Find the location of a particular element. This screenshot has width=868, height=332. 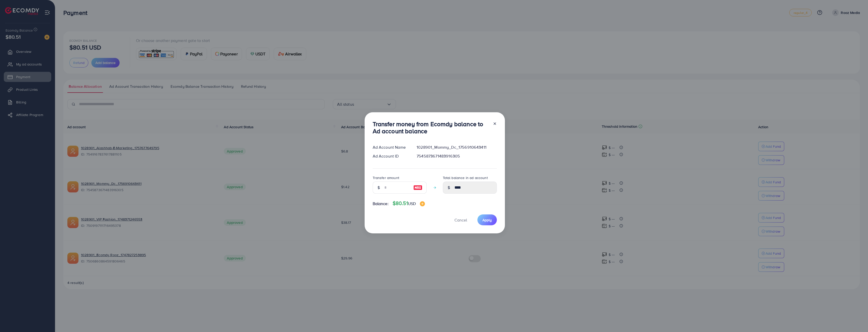

label: Total balance in ad account is located at coordinates (466, 178).